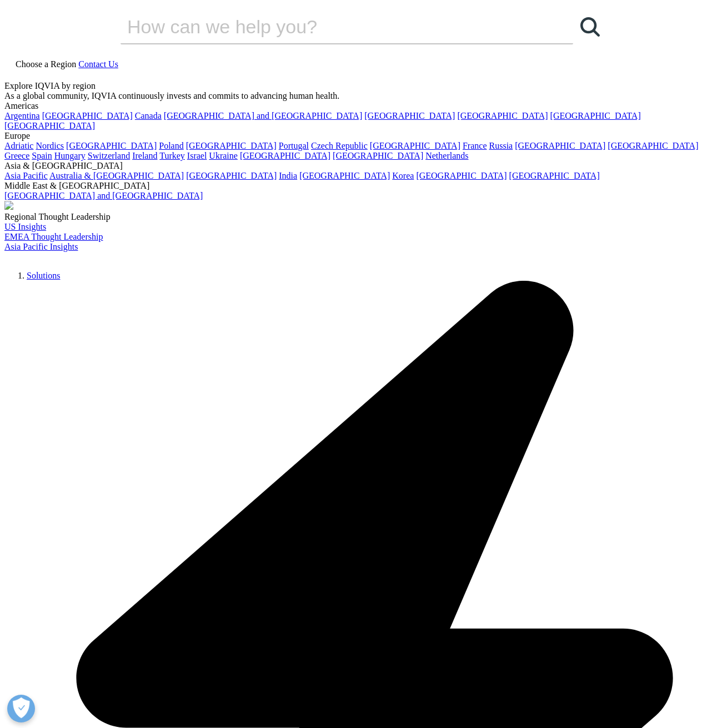  Describe the element at coordinates (501, 146) in the screenshot. I see `a: Russia` at that location.